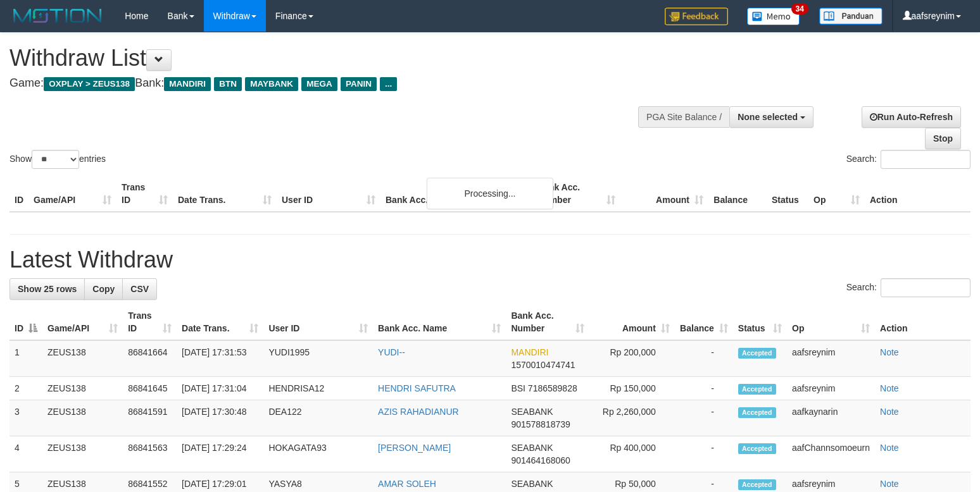 The height and width of the screenshot is (492, 980). I want to click on td: 1, so click(26, 359).